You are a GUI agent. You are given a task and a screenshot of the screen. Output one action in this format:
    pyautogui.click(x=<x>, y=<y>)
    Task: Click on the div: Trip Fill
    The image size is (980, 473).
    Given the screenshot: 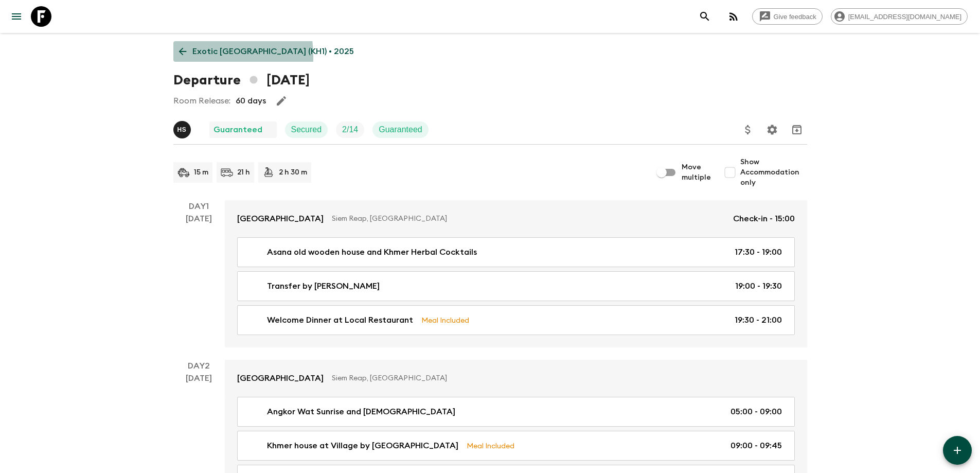 What is the action you would take?
    pyautogui.click(x=350, y=129)
    